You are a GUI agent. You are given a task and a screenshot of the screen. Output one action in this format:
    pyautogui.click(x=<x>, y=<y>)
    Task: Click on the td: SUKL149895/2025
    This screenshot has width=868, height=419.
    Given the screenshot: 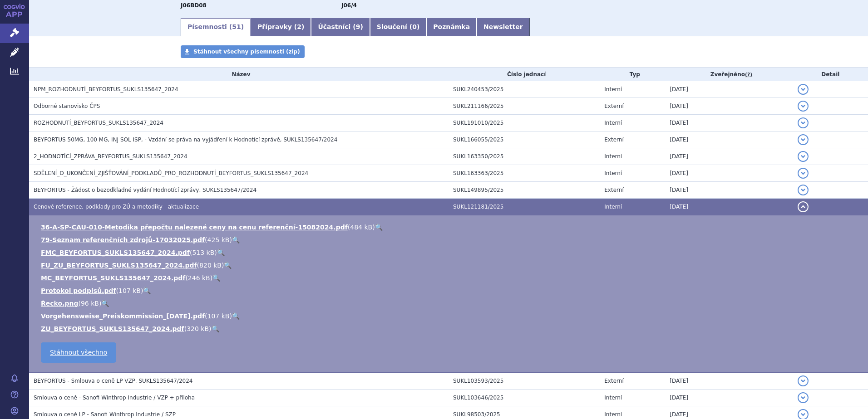 What is the action you would take?
    pyautogui.click(x=524, y=190)
    